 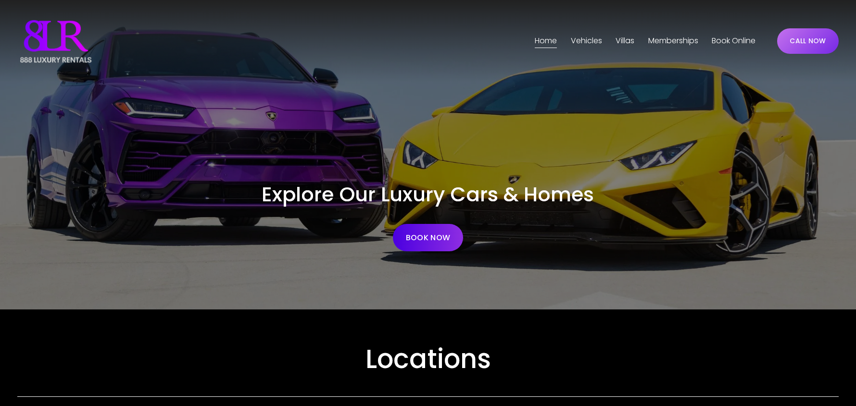 I want to click on a: CALL NOW, so click(x=807, y=41).